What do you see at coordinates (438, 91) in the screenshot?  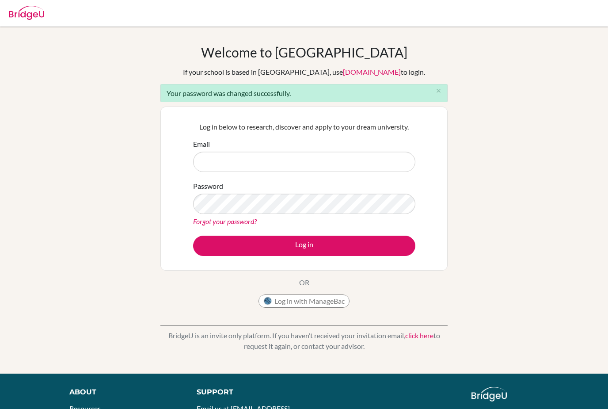 I see `i: close` at bounding box center [438, 91].